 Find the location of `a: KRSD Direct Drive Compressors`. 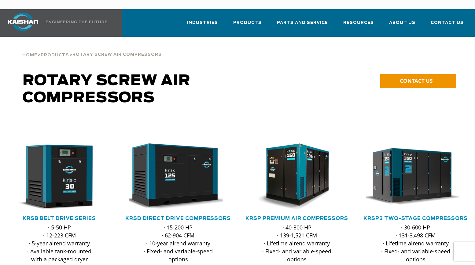

a: KRSD Direct Drive Compressors is located at coordinates (178, 218).